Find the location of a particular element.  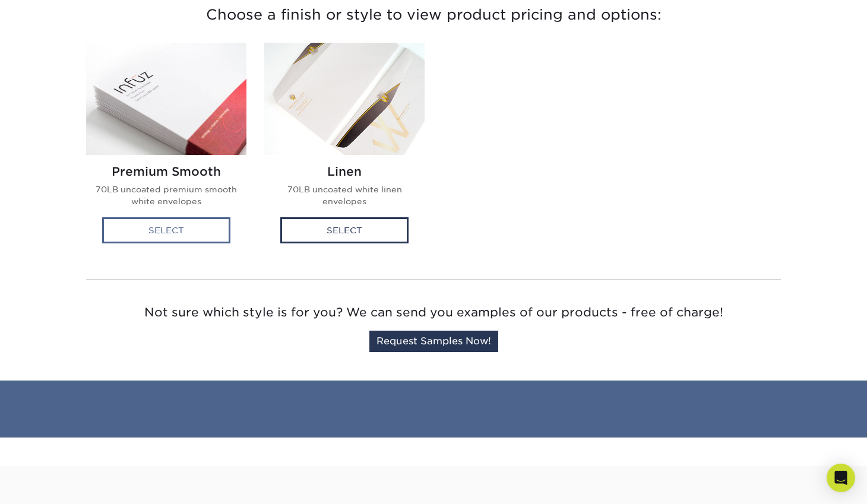

img: Premium Smooth Envelopes is located at coordinates (167, 99).